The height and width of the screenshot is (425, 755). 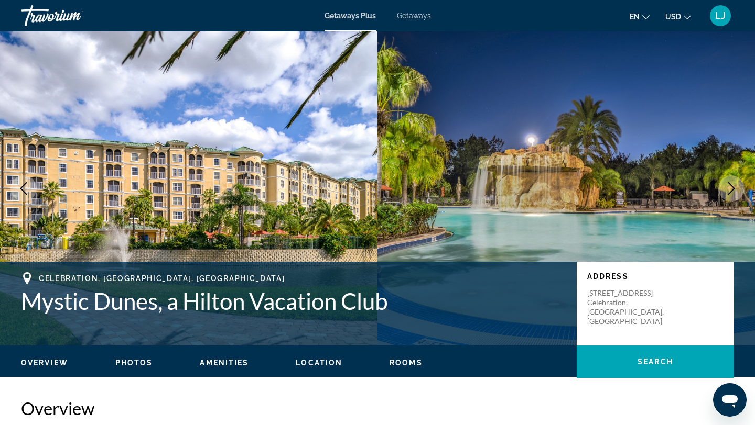 I want to click on button: Rooms, so click(x=406, y=363).